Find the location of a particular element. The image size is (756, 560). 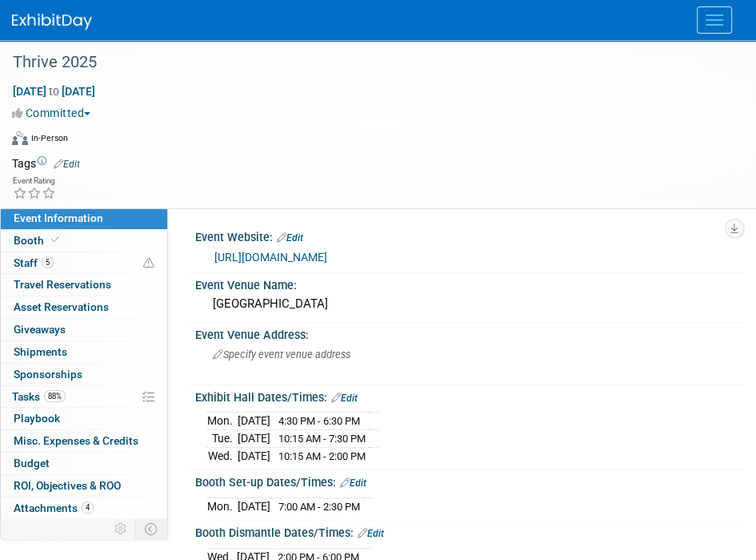

span: 4:30 PM - 6:30 PM is located at coordinates (319, 420).